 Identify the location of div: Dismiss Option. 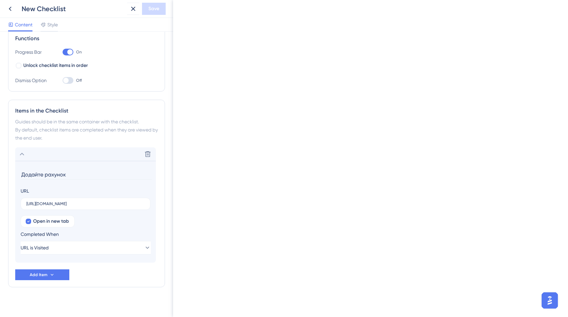
(32, 80).